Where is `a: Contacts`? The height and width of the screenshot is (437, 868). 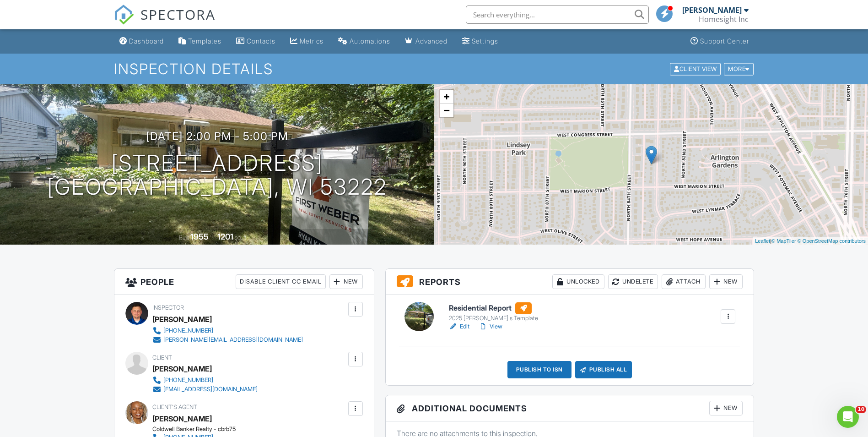 a: Contacts is located at coordinates (256, 41).